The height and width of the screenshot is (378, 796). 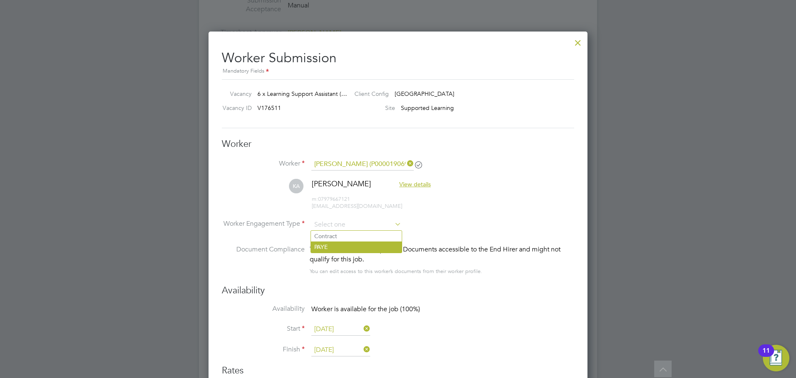 I want to click on li: PAYE, so click(x=356, y=247).